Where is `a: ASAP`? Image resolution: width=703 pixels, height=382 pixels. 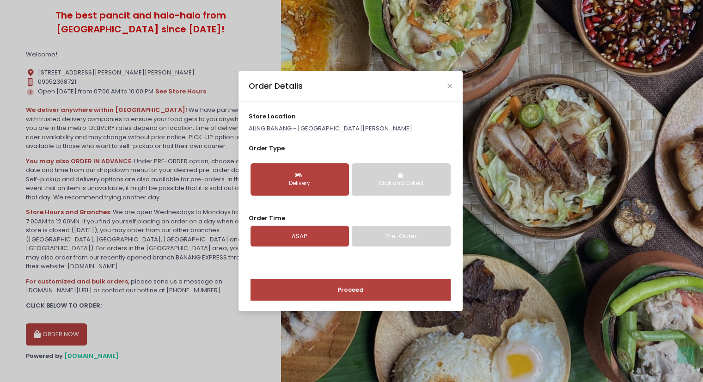
a: ASAP is located at coordinates (300, 236).